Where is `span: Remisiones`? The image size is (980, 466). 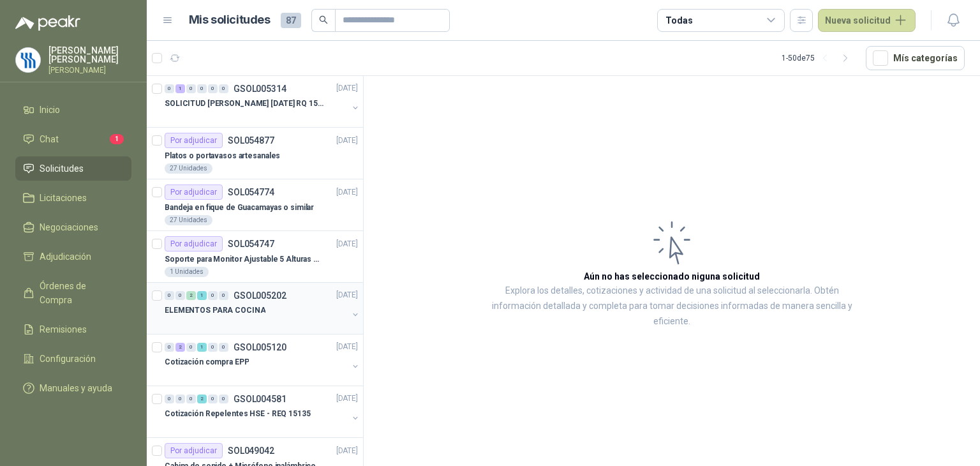
span: Remisiones is located at coordinates (63, 330).